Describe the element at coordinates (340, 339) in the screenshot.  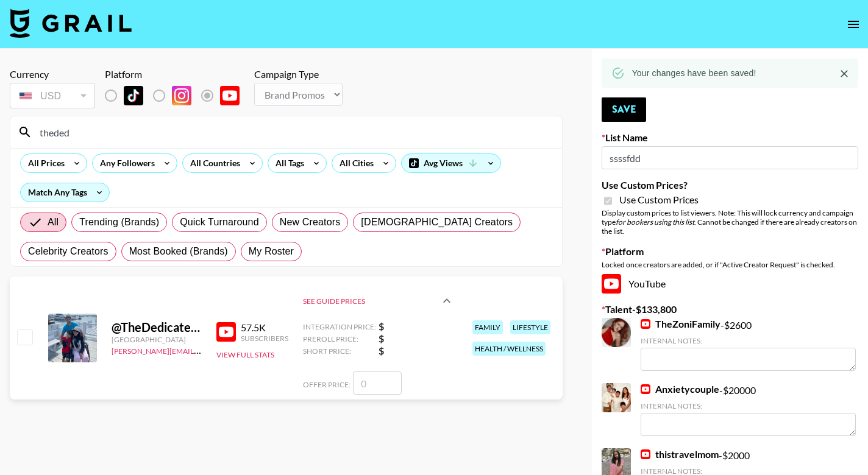
I see `span: Preroll Price:` at that location.